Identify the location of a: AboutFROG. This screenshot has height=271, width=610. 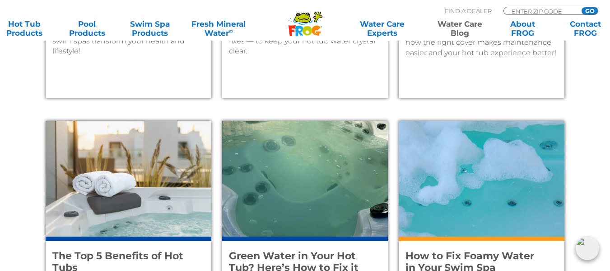
(523, 28).